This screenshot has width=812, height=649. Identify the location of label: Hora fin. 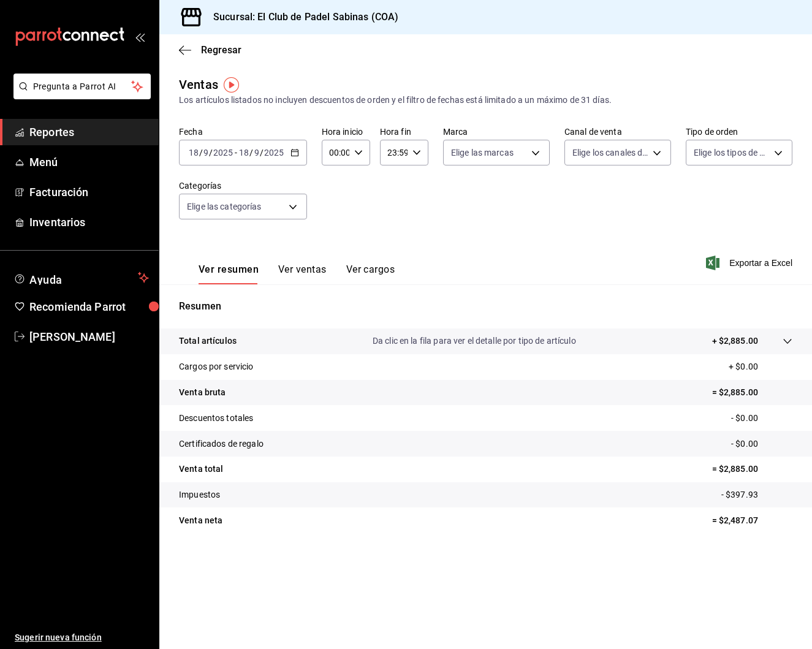
(404, 132).